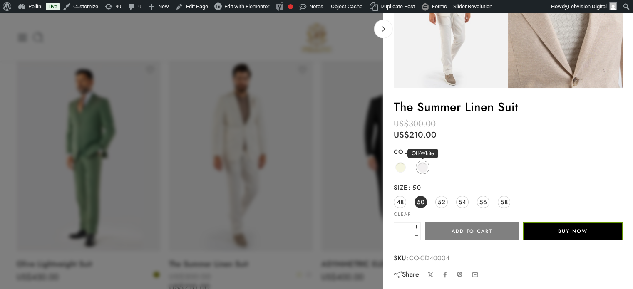 This screenshot has height=289, width=633. Describe the element at coordinates (406, 275) in the screenshot. I see `div: Share` at that location.